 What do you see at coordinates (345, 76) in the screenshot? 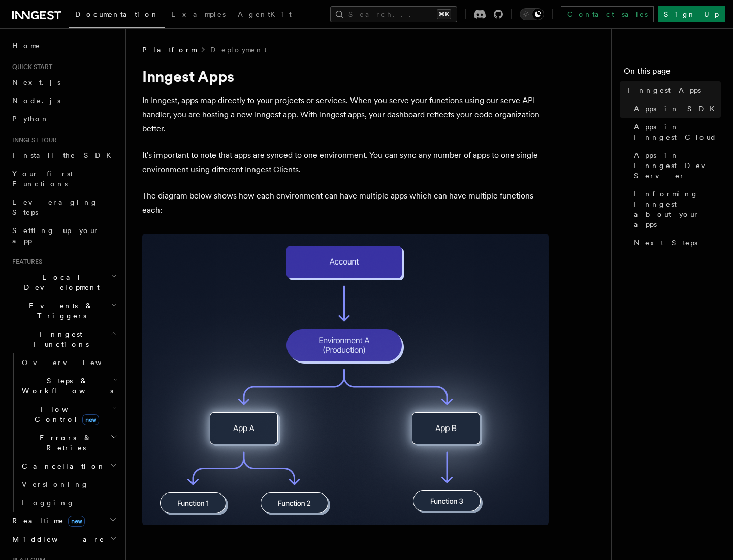
I see `h1: Inngest Apps` at bounding box center [345, 76].